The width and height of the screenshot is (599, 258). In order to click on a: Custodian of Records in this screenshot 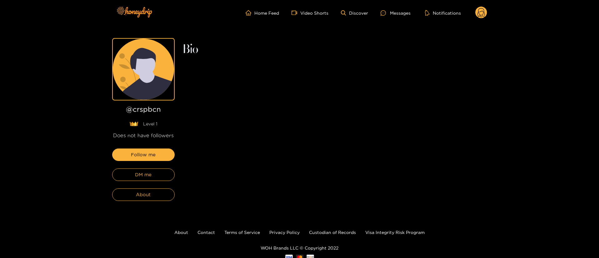, I will do `click(332, 232)`.